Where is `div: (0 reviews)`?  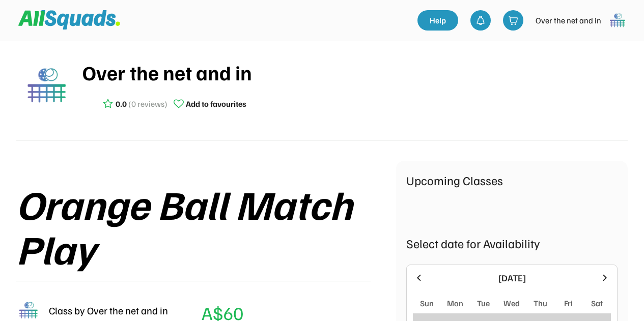
div: (0 reviews) is located at coordinates (148, 104).